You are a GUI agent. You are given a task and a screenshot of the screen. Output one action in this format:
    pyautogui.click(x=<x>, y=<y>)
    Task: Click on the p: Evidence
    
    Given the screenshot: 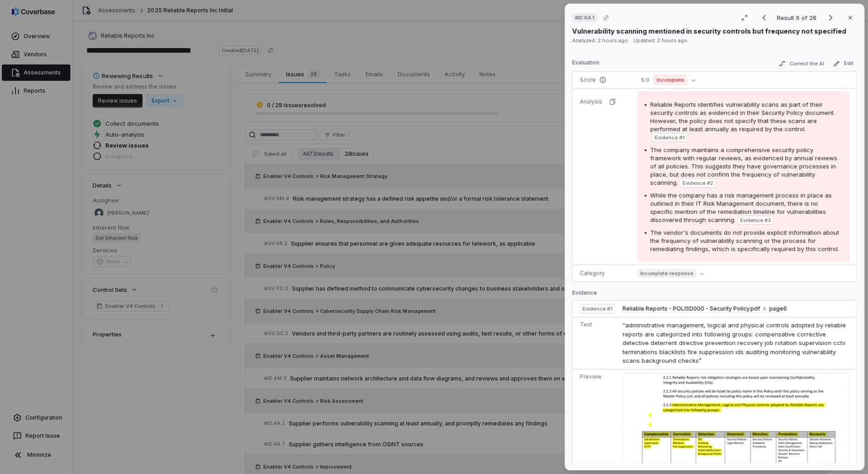 What is the action you would take?
    pyautogui.click(x=715, y=295)
    